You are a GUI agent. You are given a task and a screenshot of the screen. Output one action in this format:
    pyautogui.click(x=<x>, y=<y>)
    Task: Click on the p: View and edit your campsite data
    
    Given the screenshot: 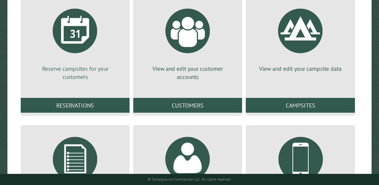 What is the action you would take?
    pyautogui.click(x=300, y=68)
    